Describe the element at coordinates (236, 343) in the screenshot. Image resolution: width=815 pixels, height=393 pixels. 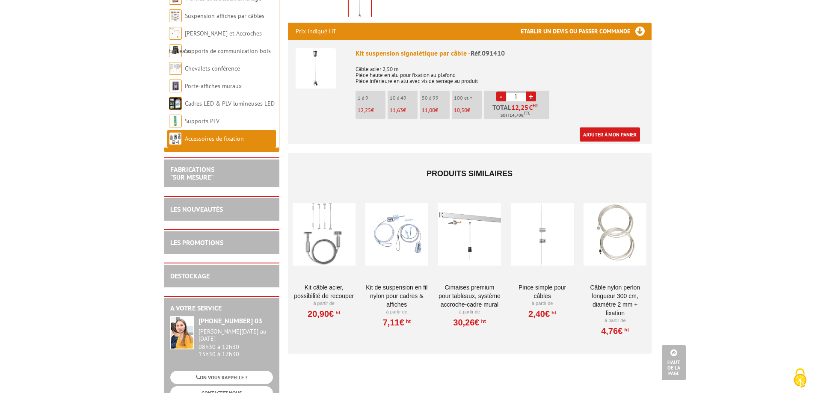
I see `div: 08h30 à 12h30 13h30 à 17h30` at that location.